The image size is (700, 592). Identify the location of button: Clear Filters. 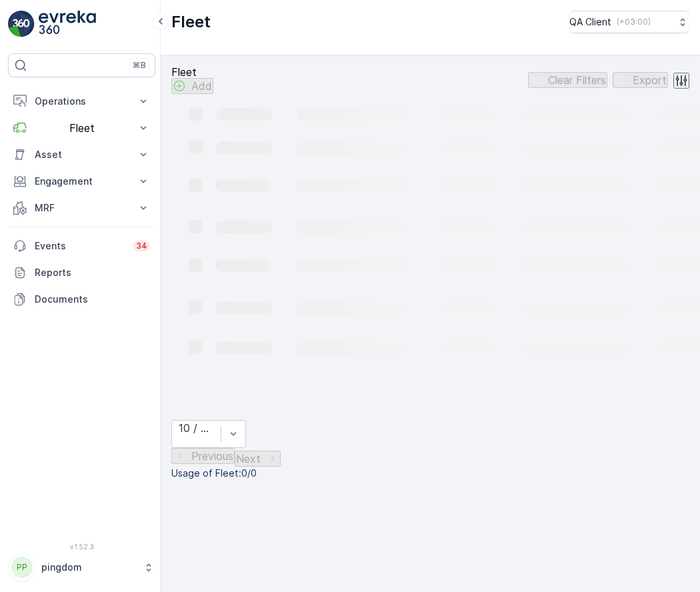
(568, 80).